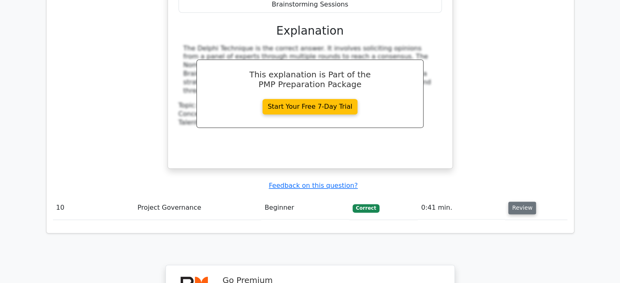 The width and height of the screenshot is (620, 283). What do you see at coordinates (365, 208) in the screenshot?
I see `span: Correct` at bounding box center [365, 208].